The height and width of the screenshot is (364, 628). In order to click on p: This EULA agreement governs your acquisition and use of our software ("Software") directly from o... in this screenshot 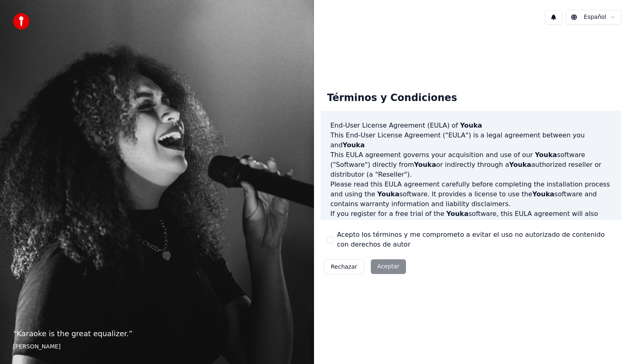, I will do `click(471, 165)`.